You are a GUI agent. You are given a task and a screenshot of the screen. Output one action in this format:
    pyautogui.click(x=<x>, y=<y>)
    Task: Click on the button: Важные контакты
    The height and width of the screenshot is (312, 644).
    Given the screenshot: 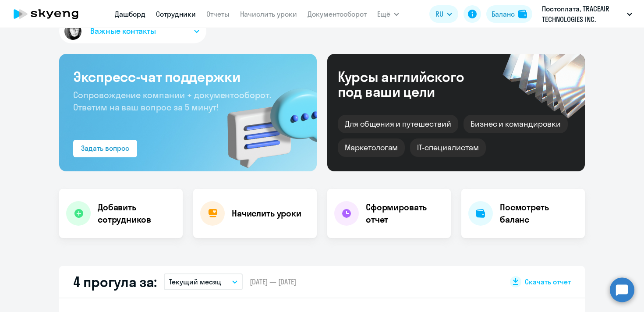 What is the action you would take?
    pyautogui.click(x=132, y=31)
    